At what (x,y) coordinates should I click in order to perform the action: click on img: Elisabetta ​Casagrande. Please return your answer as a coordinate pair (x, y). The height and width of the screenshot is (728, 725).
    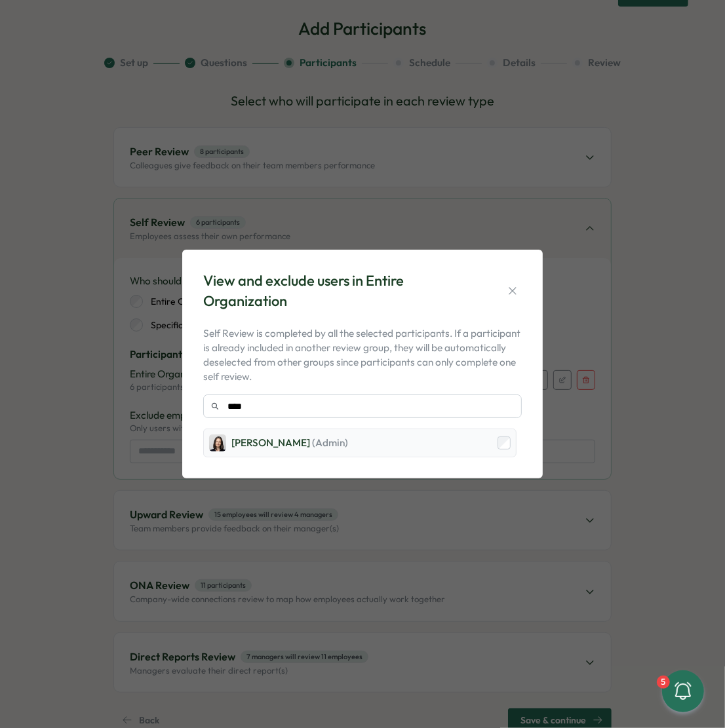
    Looking at the image, I should click on (218, 443).